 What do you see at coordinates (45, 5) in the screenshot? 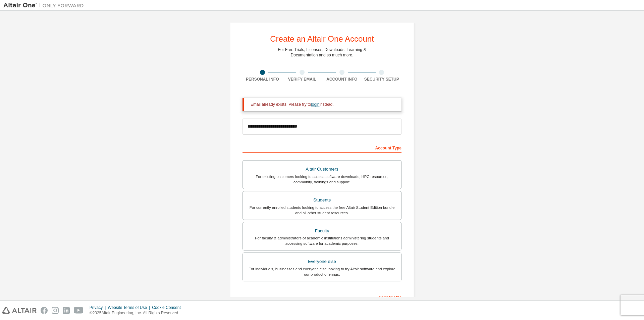
I see `img: Altair One` at bounding box center [45, 5].